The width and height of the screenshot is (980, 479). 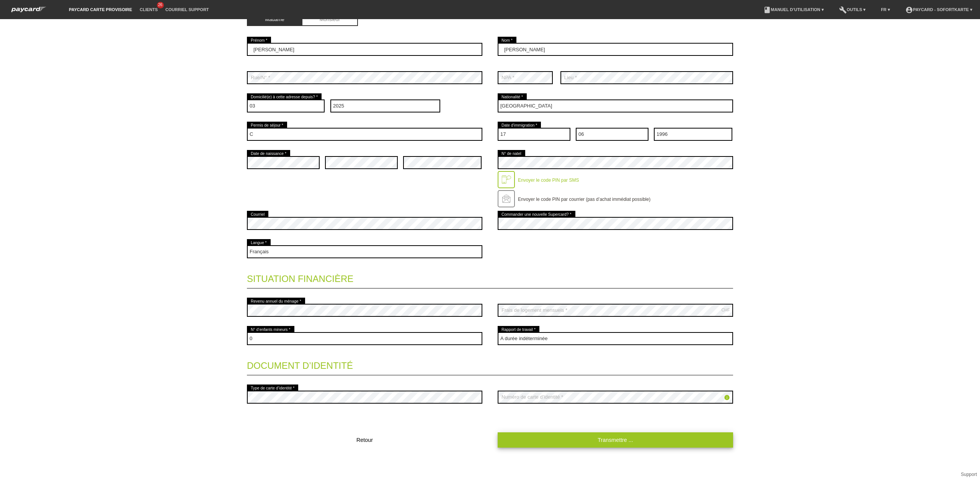 I want to click on a: Support, so click(x=969, y=475).